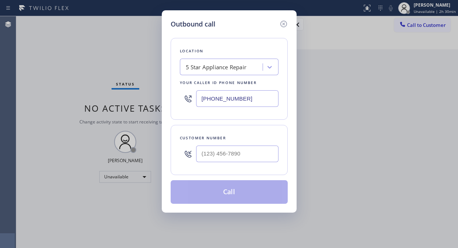  Describe the element at coordinates (216, 67) in the screenshot. I see `div: 5 Star Appliance Repair` at that location.